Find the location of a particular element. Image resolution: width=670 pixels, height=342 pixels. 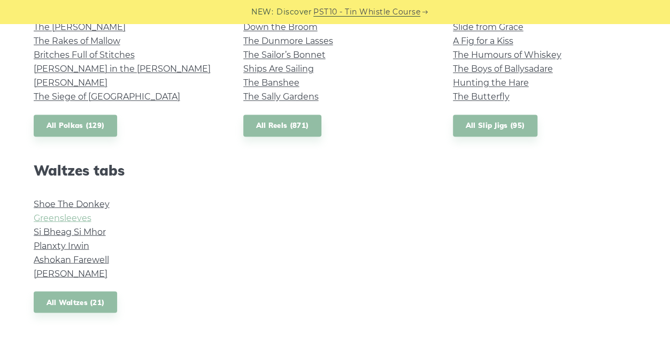

a: Slide from Grace is located at coordinates (488, 27).